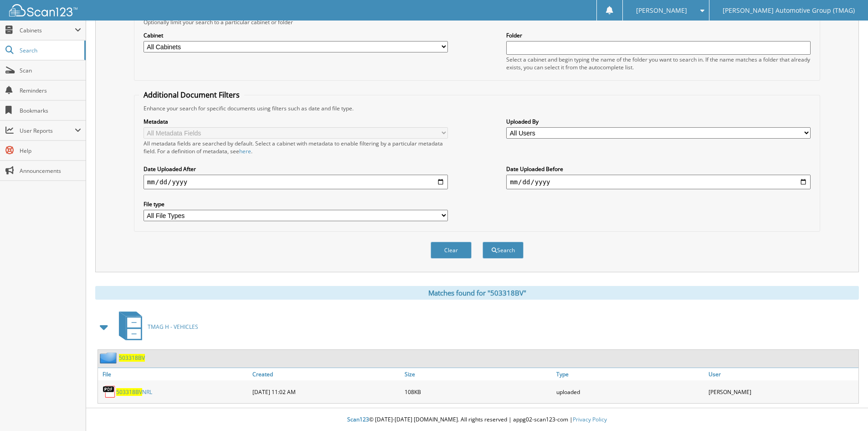  What do you see at coordinates (659, 168) in the screenshot?
I see `label: Date Uploaded Before` at bounding box center [659, 168].